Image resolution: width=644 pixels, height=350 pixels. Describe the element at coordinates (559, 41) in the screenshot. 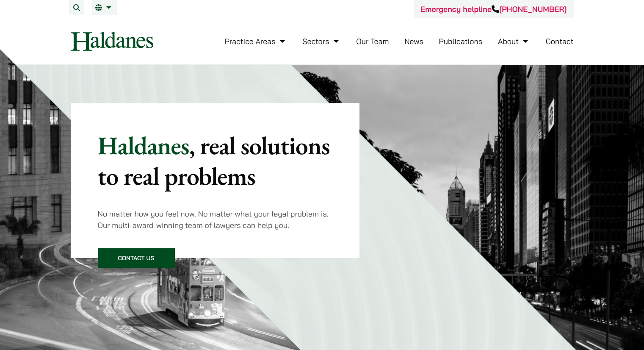

I see `a: Contact` at that location.